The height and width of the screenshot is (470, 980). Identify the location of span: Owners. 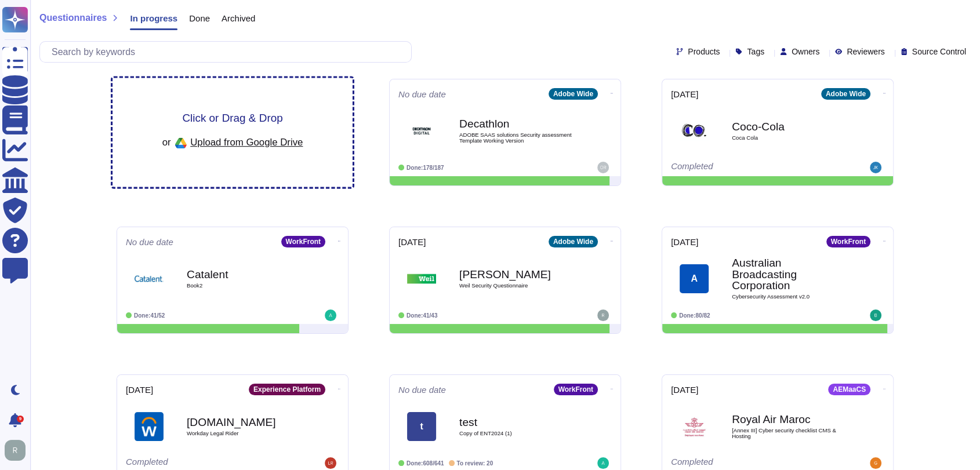
(805, 51).